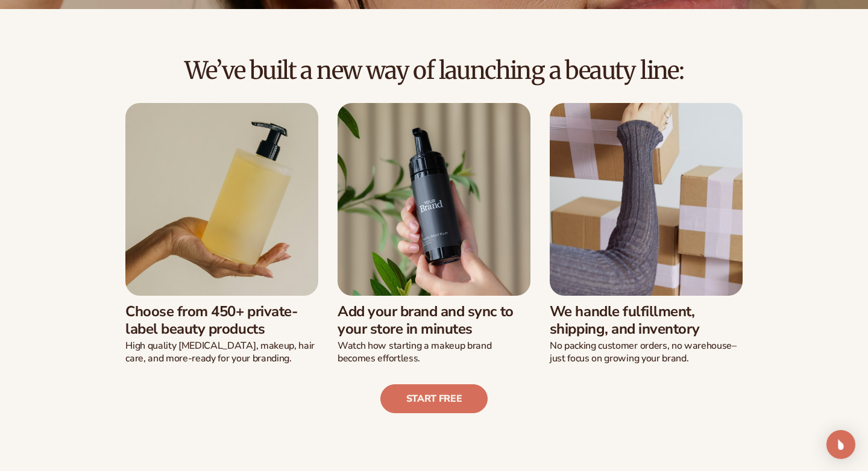 The image size is (868, 471). What do you see at coordinates (434, 352) in the screenshot?
I see `p: Watch how starting a makeup brand becomes effortless.` at bounding box center [434, 352].